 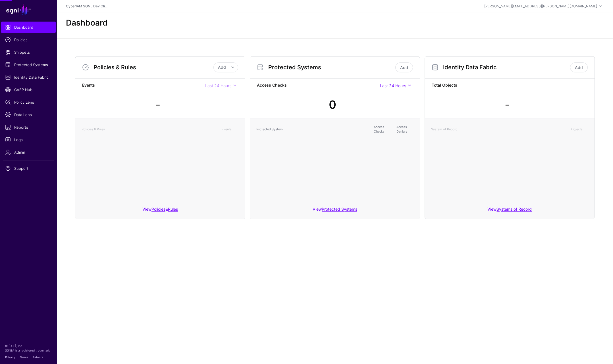 I want to click on a: Policy Lens, so click(x=28, y=102).